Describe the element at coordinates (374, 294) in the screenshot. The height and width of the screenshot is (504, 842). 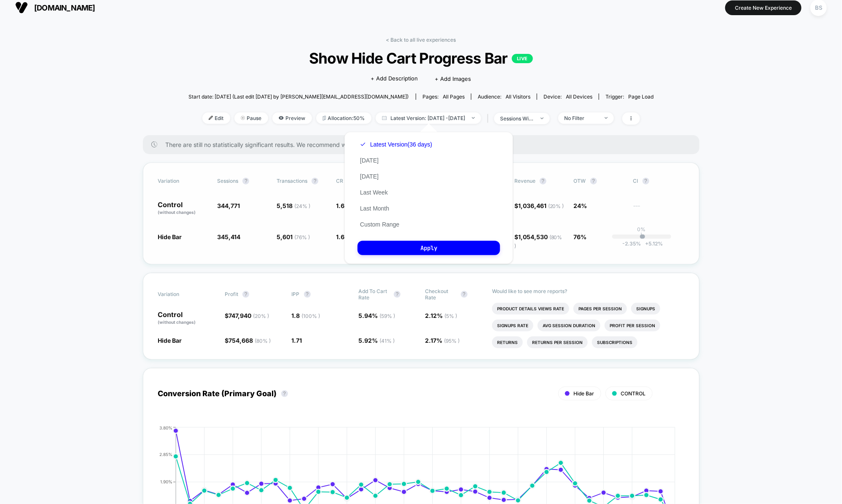
I see `span: Add To Cart Rate` at that location.